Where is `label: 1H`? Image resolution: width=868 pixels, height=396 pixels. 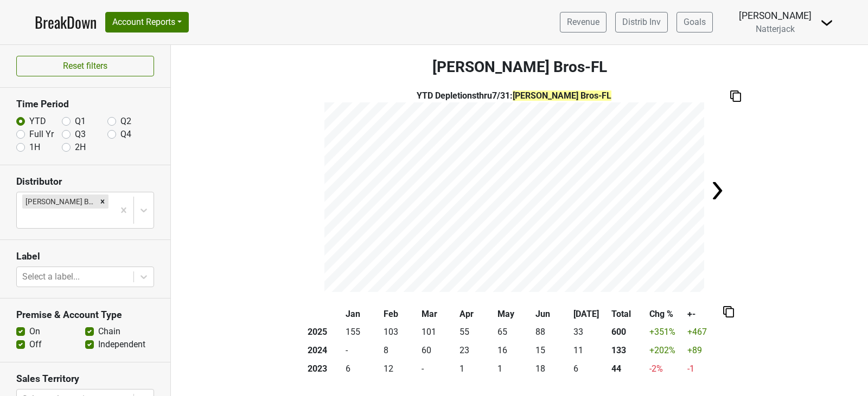
label: 1H is located at coordinates (35, 148).